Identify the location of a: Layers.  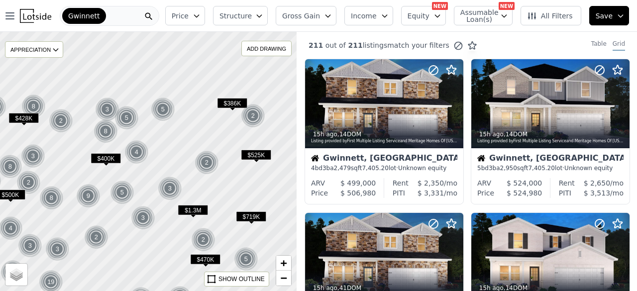
(16, 275).